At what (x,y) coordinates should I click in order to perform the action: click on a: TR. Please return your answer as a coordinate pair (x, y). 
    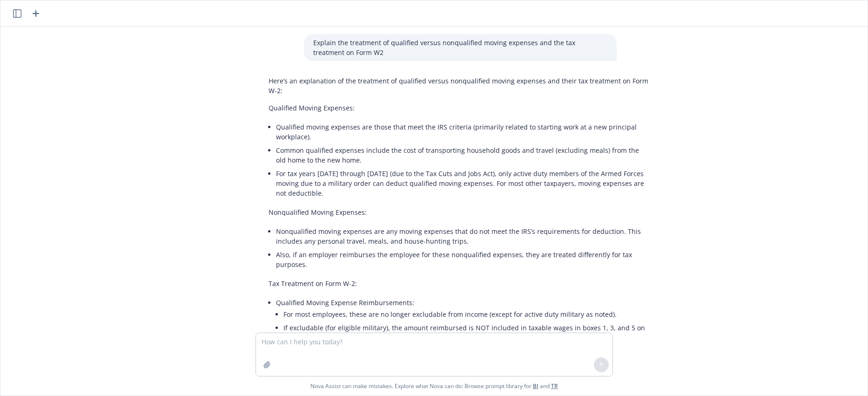
    Looking at the image, I should click on (555, 386).